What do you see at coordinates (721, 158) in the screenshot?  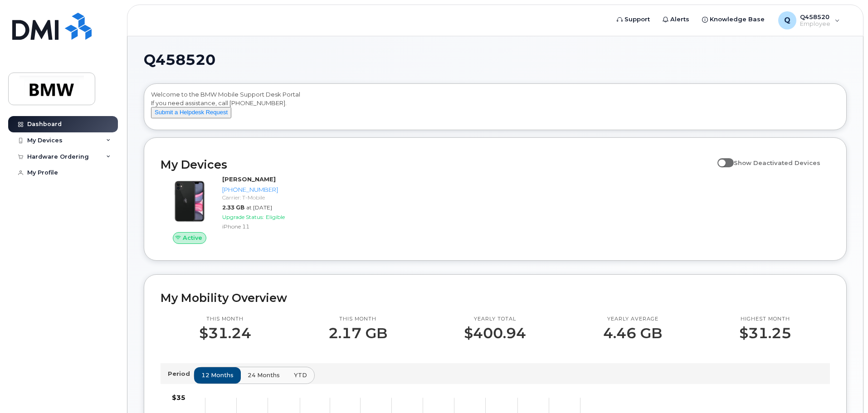 I see `input: Show Deactivated Devices` at bounding box center [721, 158].